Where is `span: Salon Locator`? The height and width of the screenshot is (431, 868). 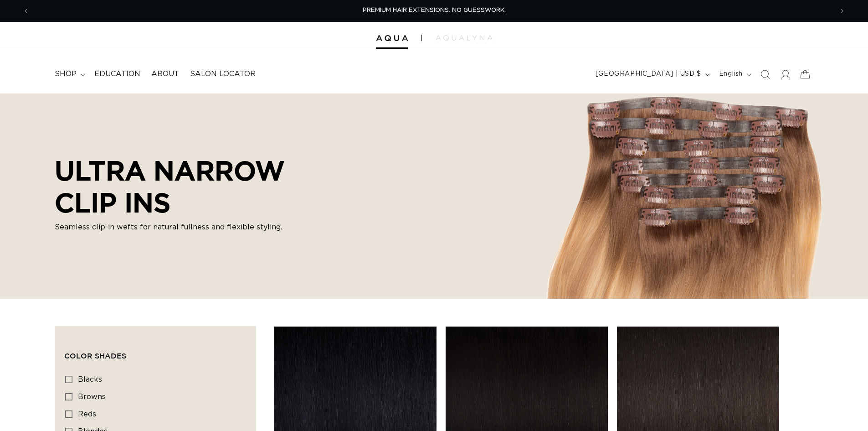 span: Salon Locator is located at coordinates (223, 74).